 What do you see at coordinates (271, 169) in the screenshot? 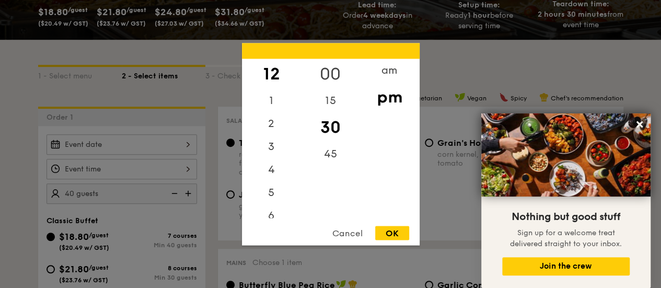
I see `div: 4` at bounding box center [271, 169].